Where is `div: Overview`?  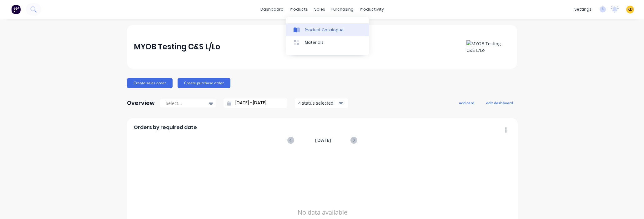 div: Overview is located at coordinates (140, 103).